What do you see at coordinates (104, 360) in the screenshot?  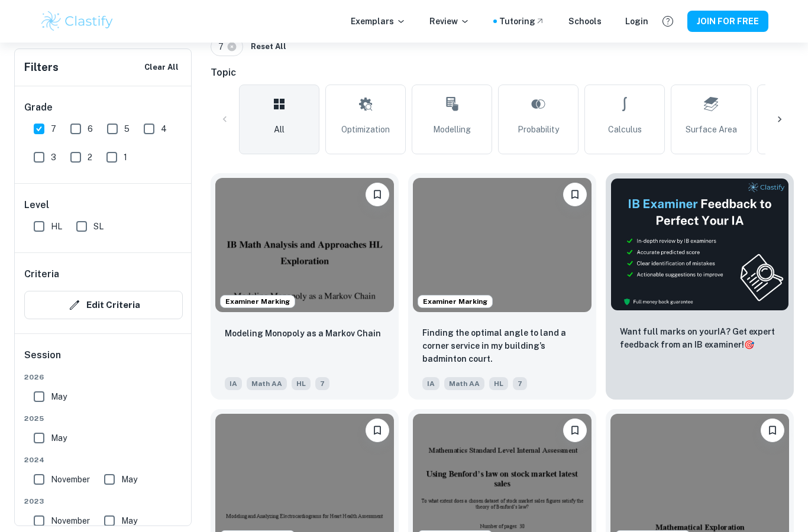 I see `h6: Session` at bounding box center [104, 360].